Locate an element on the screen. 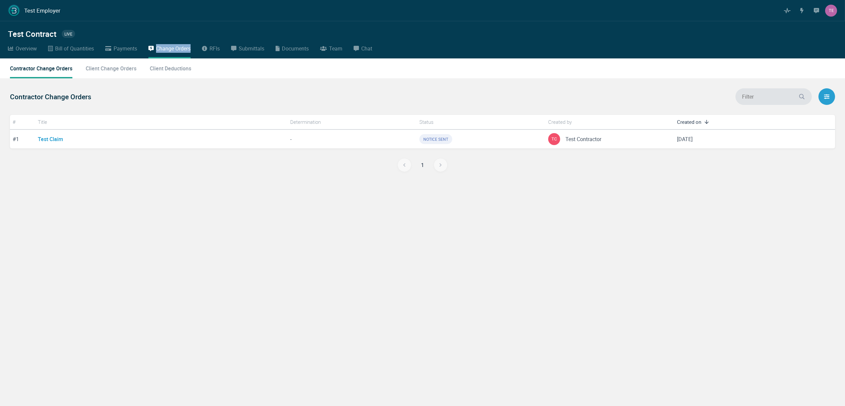 The height and width of the screenshot is (406, 845). div: Created by is located at coordinates (560, 122).